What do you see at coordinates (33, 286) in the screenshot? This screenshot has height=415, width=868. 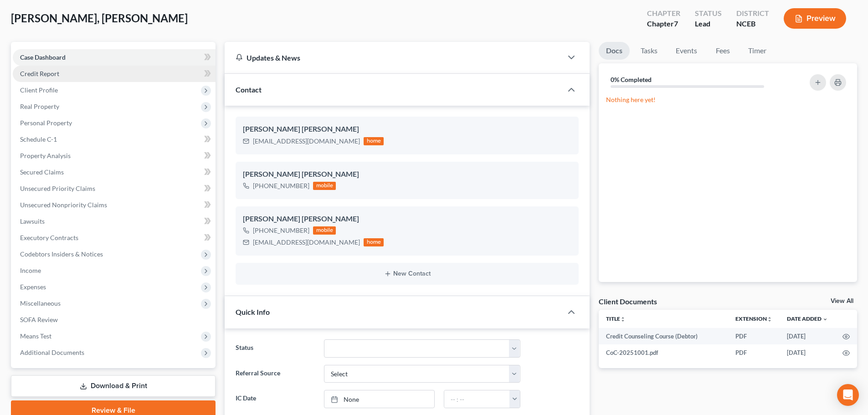 I see `span: Expenses` at bounding box center [33, 286].